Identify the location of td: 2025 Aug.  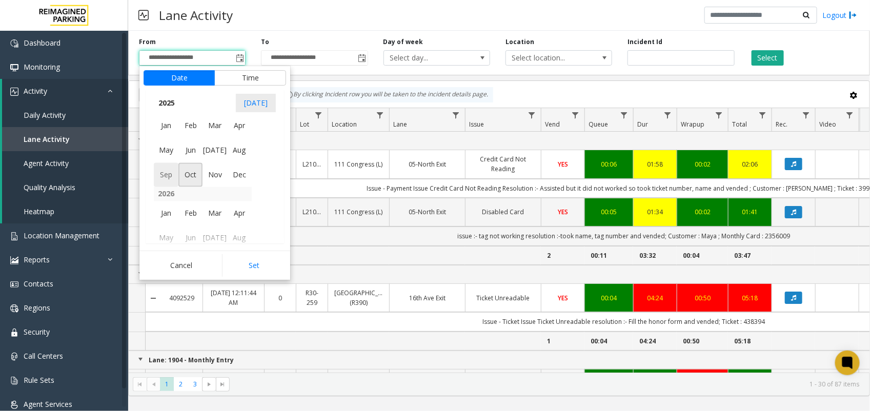
(239, 151).